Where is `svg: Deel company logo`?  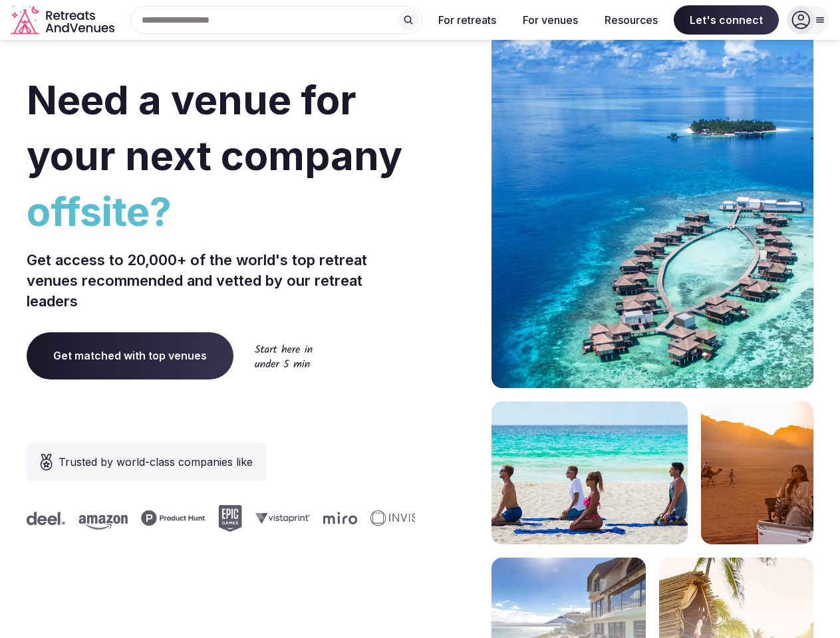
svg: Deel company logo is located at coordinates (44, 518).